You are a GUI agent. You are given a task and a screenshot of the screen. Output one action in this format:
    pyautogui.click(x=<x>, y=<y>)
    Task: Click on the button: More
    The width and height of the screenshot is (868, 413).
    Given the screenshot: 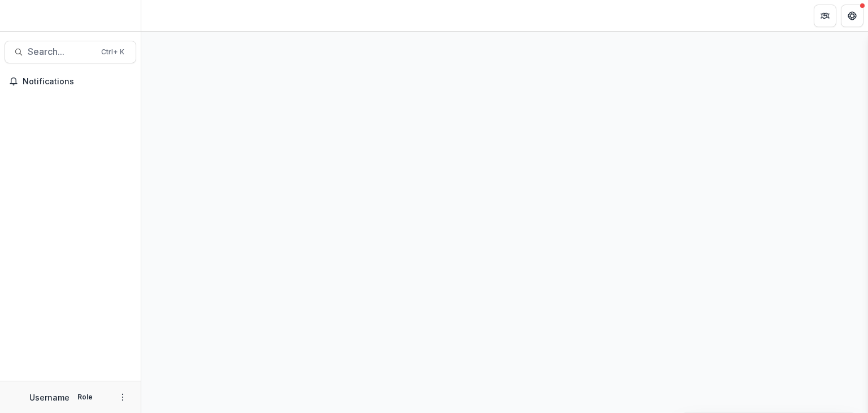 What is the action you would take?
    pyautogui.click(x=123, y=397)
    